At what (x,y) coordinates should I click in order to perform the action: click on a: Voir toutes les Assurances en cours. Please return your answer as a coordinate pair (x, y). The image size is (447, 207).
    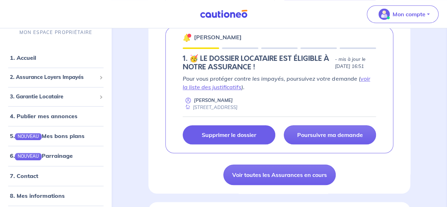
    Looking at the image, I should click on (280, 175).